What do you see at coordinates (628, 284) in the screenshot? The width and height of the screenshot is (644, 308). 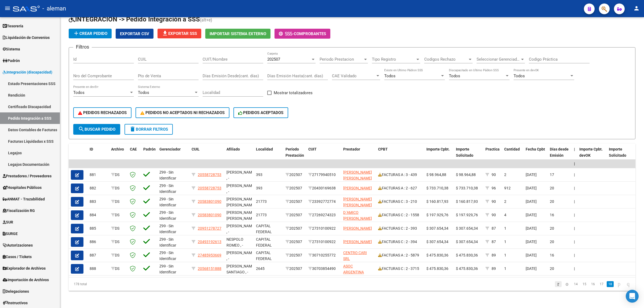 I see `a: go to last page` at bounding box center [628, 284].